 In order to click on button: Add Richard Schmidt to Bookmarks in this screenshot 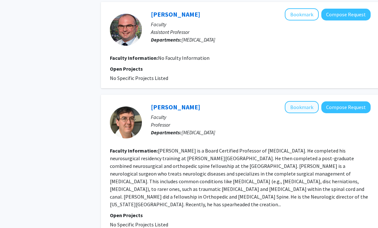, I will do `click(302, 15)`.